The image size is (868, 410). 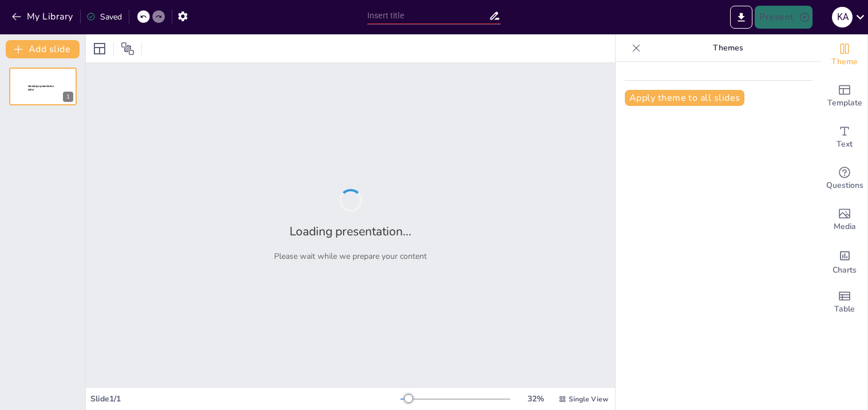 I want to click on span: Media, so click(x=845, y=226).